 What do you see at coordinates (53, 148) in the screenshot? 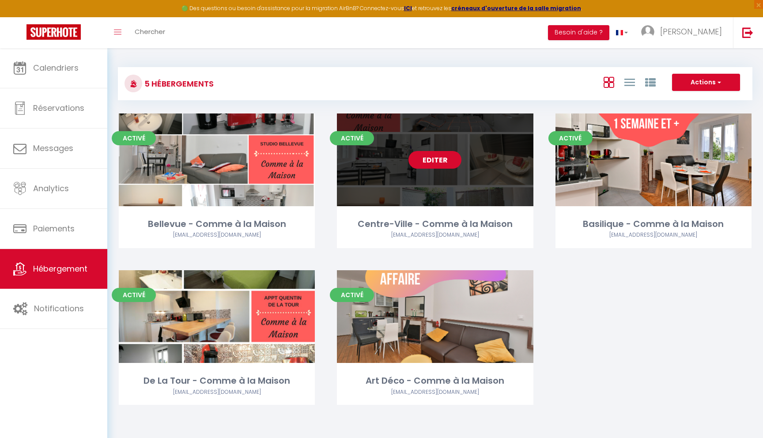
I see `span: Messages` at bounding box center [53, 148].